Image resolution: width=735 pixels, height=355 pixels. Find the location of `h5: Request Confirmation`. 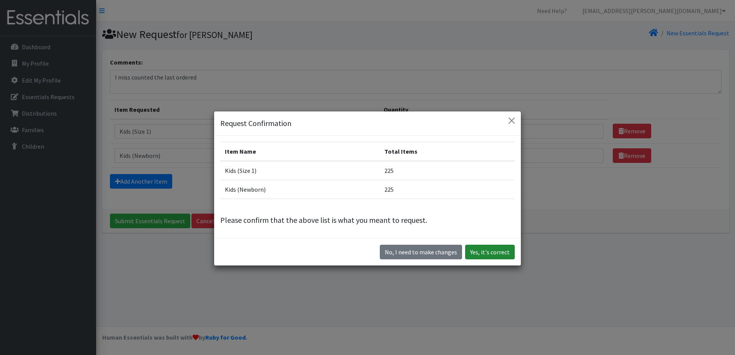

h5: Request Confirmation is located at coordinates (256, 123).